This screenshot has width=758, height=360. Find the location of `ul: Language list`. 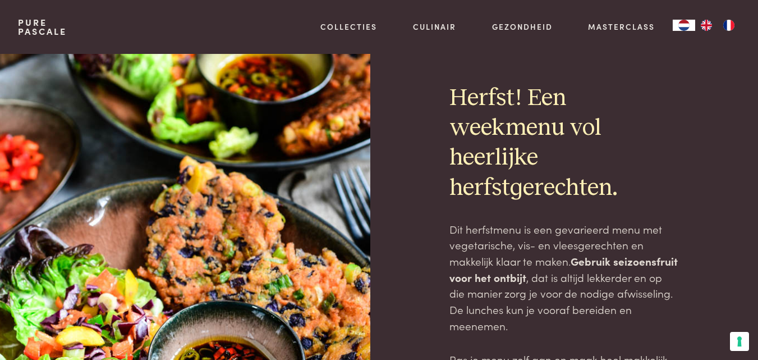

ul: Language list is located at coordinates (718, 25).